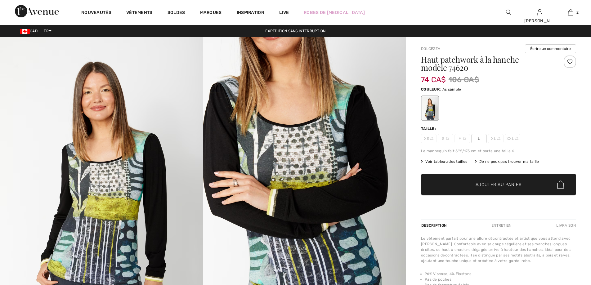 Image resolution: width=591 pixels, height=285 pixels. What do you see at coordinates (37, 11) in the screenshot?
I see `a: 1ère Avenue` at bounding box center [37, 11].